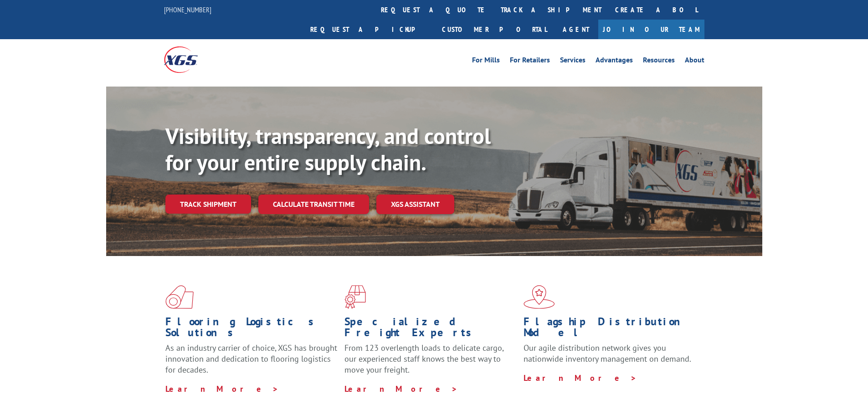 The image size is (868, 415). Describe the element at coordinates (415, 204) in the screenshot. I see `a: XGS ASSISTANT` at that location.